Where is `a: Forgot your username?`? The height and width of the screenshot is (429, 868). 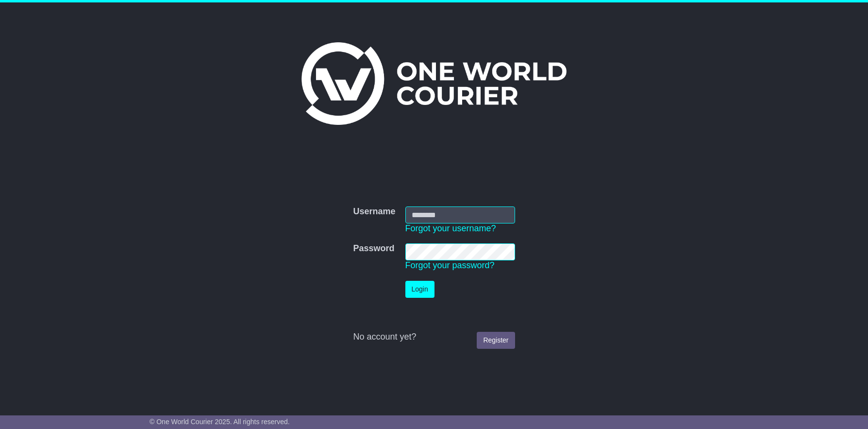
a: Forgot your username? is located at coordinates (451, 228).